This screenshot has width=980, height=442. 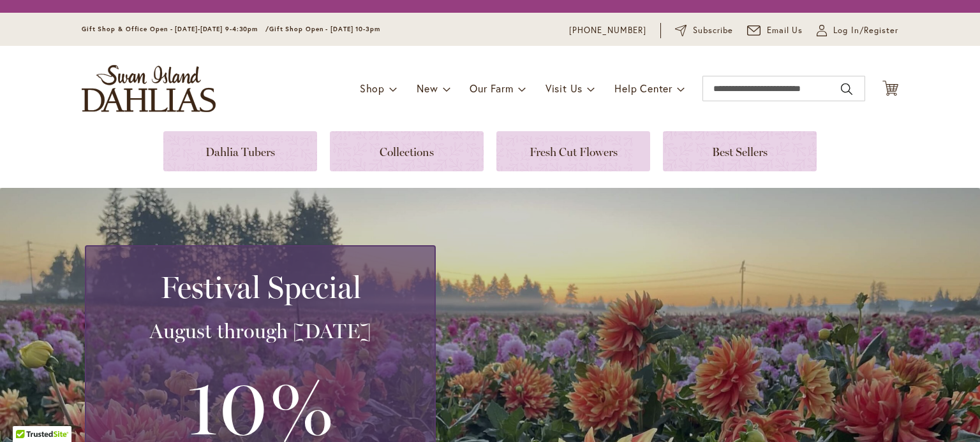 I want to click on a: Log In/Register, so click(x=857, y=30).